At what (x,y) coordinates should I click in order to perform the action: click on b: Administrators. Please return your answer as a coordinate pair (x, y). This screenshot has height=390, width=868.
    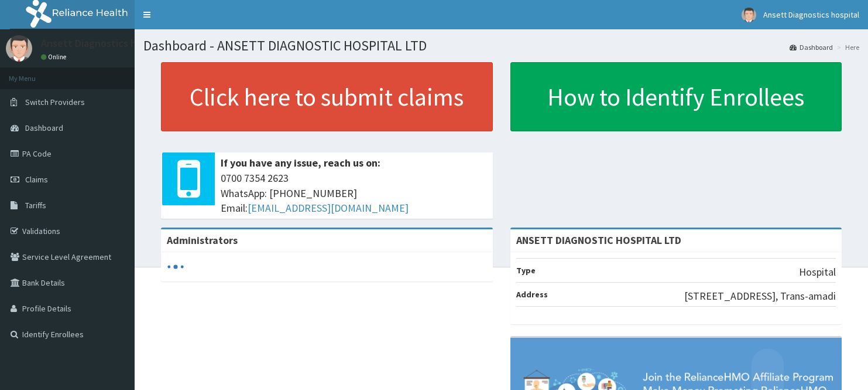
    Looking at the image, I should click on (202, 240).